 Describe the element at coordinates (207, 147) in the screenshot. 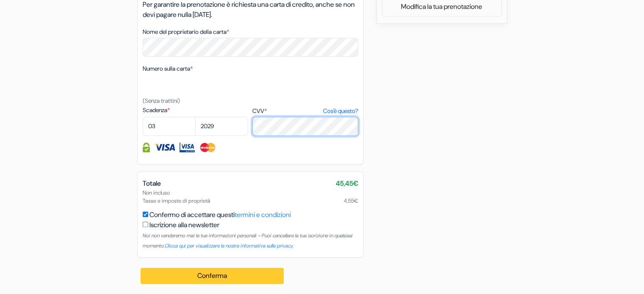

I see `img: Master Card` at that location.